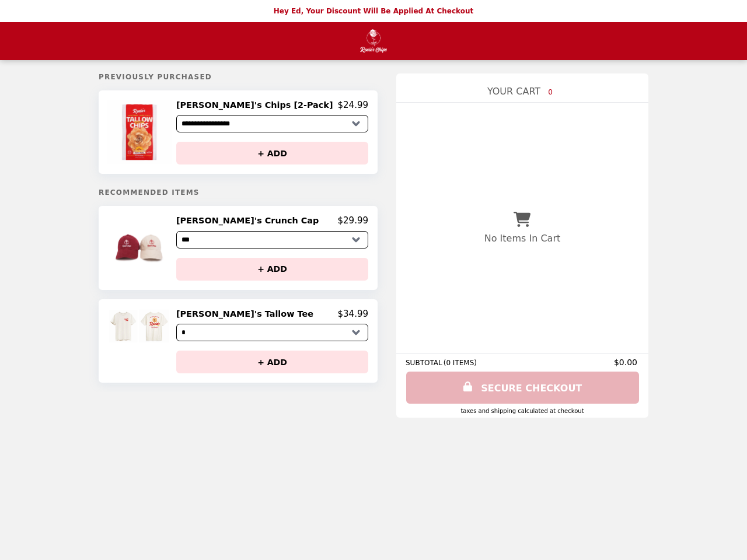 This screenshot has width=747, height=560. What do you see at coordinates (626, 362) in the screenshot?
I see `span: $0.00` at bounding box center [626, 362].